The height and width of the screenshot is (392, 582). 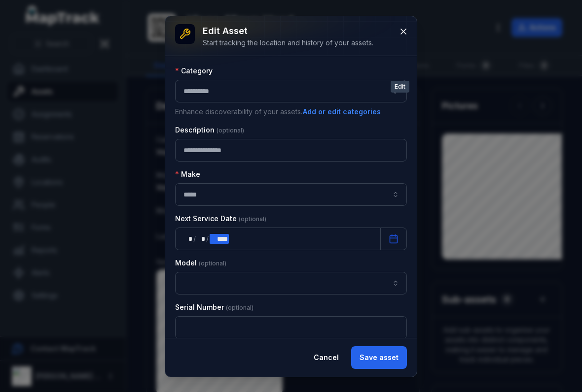 I want to click on button: Save asset, so click(x=379, y=358).